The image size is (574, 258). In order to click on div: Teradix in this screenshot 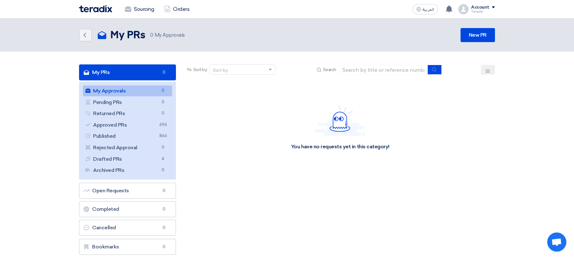, I will do `click(483, 11)`.